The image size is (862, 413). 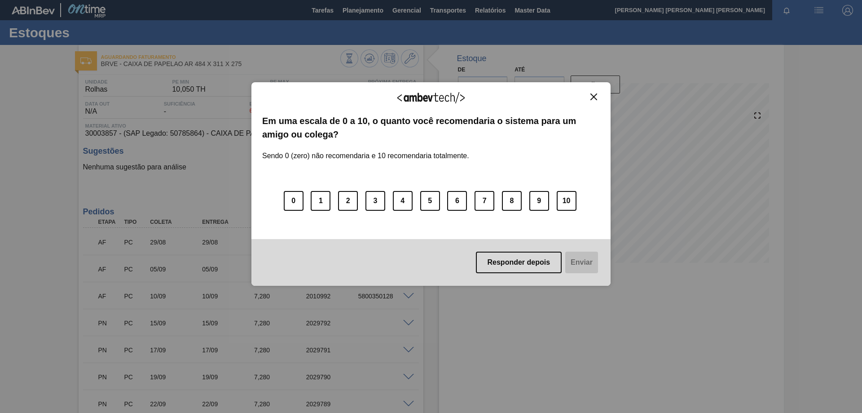 What do you see at coordinates (348, 201) in the screenshot?
I see `button: 2` at bounding box center [348, 201].